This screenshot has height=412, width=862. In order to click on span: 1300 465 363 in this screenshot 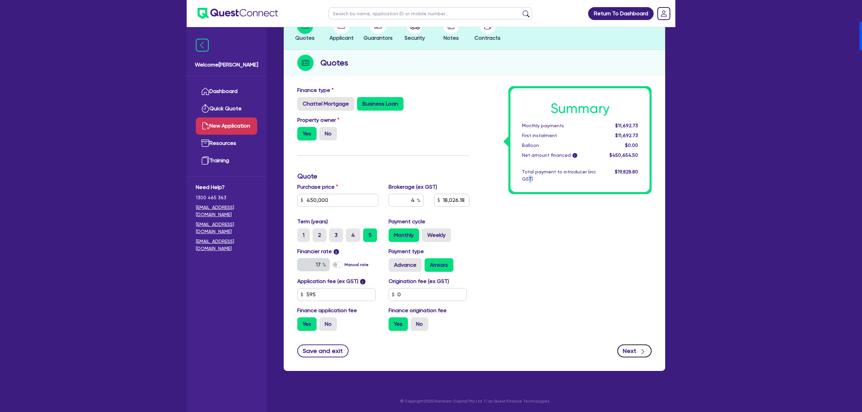, I will do `click(226, 197)`.